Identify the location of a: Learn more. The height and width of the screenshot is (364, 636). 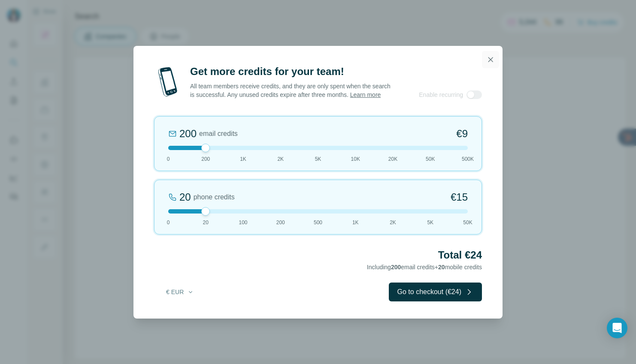
(366, 95).